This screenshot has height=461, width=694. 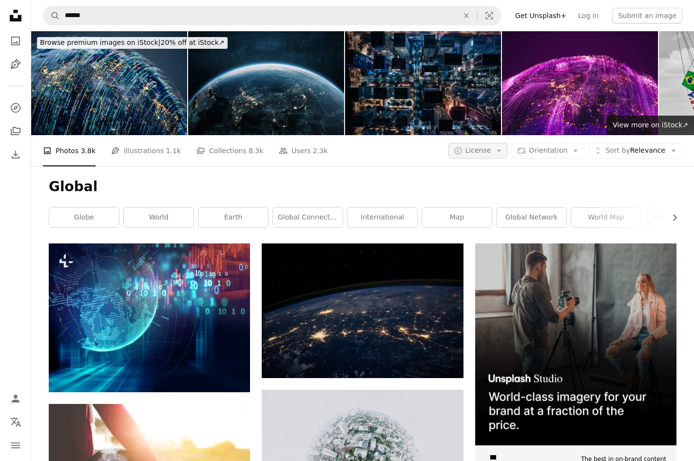 What do you see at coordinates (52, 16) in the screenshot?
I see `button: Search Unsplash` at bounding box center [52, 16].